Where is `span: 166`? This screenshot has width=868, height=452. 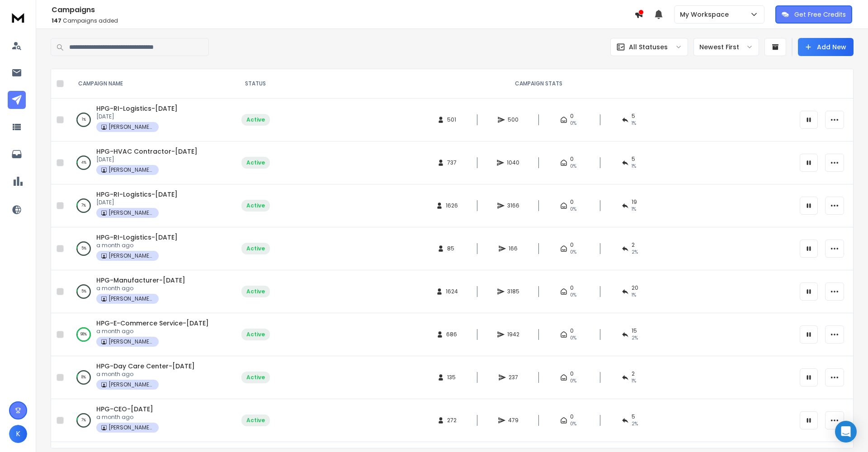
span: 166 is located at coordinates (513, 248).